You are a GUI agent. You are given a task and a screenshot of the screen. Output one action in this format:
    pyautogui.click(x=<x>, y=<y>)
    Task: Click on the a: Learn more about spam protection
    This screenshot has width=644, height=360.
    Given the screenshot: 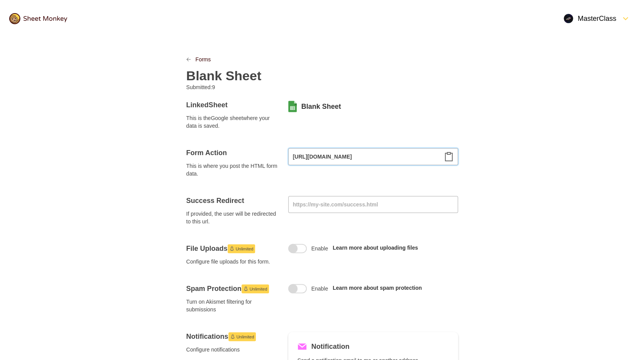 What is the action you would take?
    pyautogui.click(x=377, y=288)
    